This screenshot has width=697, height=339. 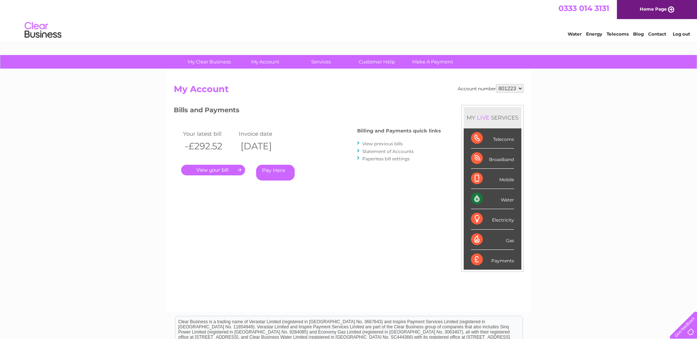 What do you see at coordinates (583, 8) in the screenshot?
I see `span: 0333 014 3131` at bounding box center [583, 8].